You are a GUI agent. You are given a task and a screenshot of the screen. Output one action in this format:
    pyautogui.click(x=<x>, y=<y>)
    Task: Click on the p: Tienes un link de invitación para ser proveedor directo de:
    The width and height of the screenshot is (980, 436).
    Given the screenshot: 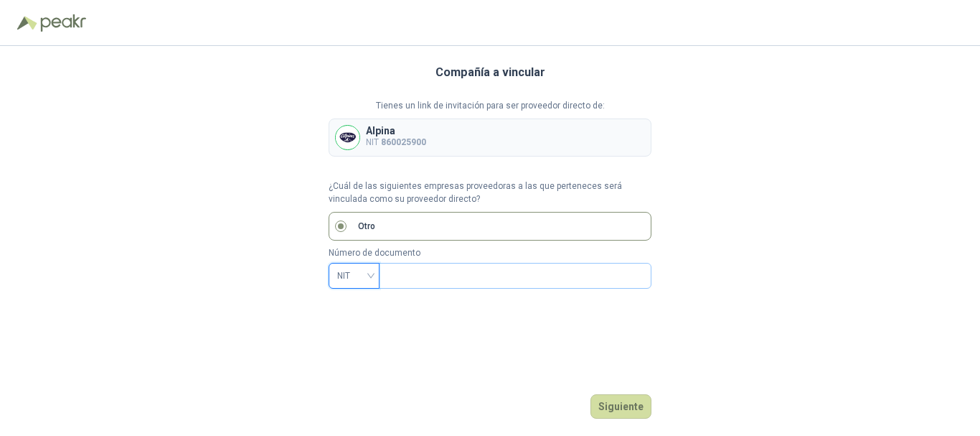 What is the action you would take?
    pyautogui.click(x=490, y=106)
    